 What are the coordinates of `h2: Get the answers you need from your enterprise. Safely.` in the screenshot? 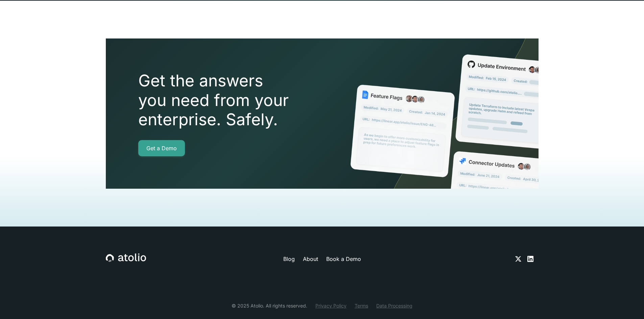 It's located at (233, 100).